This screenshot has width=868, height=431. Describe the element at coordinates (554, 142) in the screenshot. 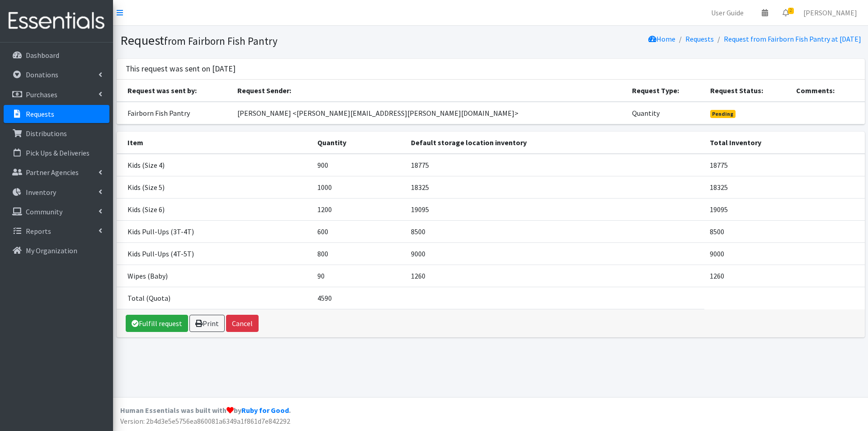

I see `th: Default storage location inventory` at that location.